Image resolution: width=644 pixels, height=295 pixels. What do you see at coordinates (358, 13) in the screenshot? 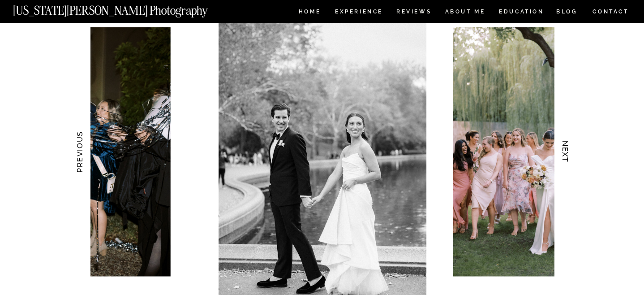
I see `nav: Experience` at bounding box center [358, 13].